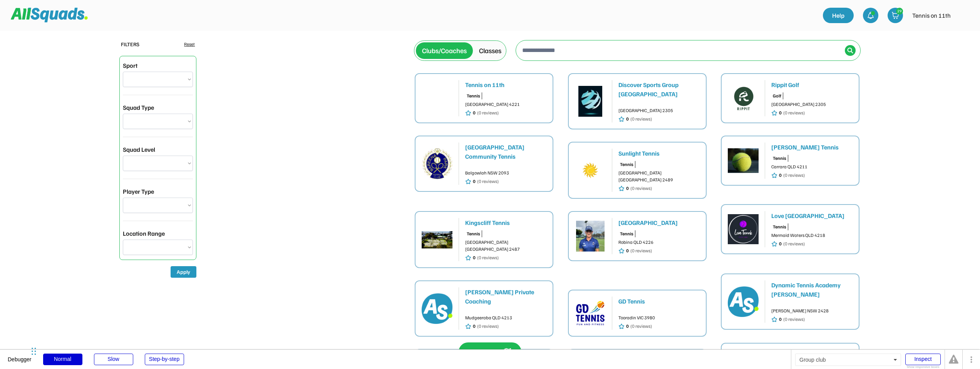  Describe the element at coordinates (743, 98) in the screenshot. I see `img: Rippitlogov2_green.png` at that location.